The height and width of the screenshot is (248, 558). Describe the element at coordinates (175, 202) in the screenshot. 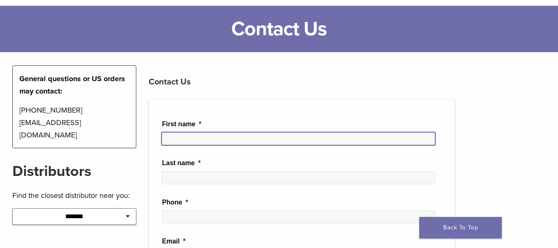

I see `label: Phone` at that location.